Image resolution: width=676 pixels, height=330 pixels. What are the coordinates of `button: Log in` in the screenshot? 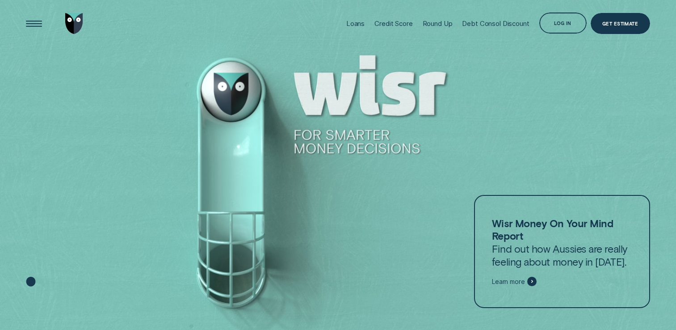 It's located at (563, 23).